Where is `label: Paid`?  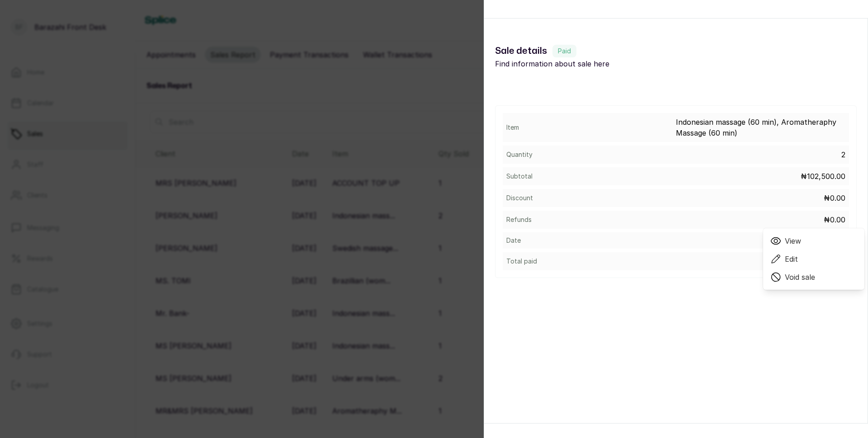
label: Paid is located at coordinates (564, 51).